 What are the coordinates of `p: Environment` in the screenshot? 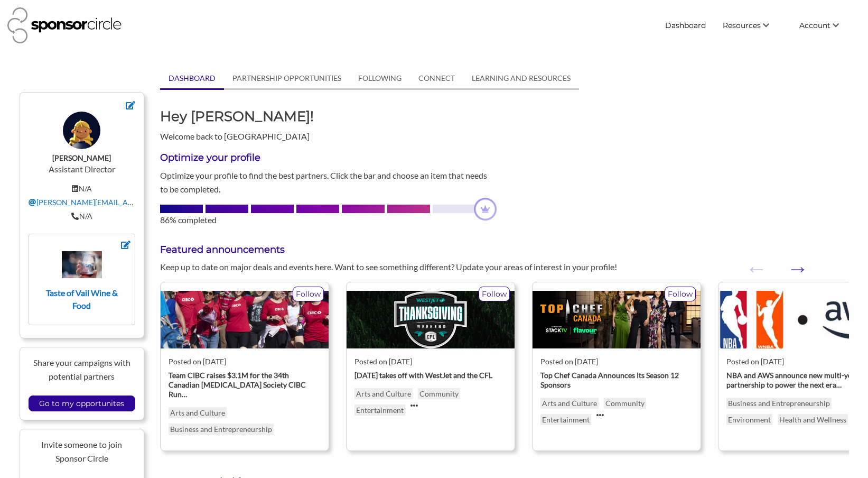 It's located at (749, 419).